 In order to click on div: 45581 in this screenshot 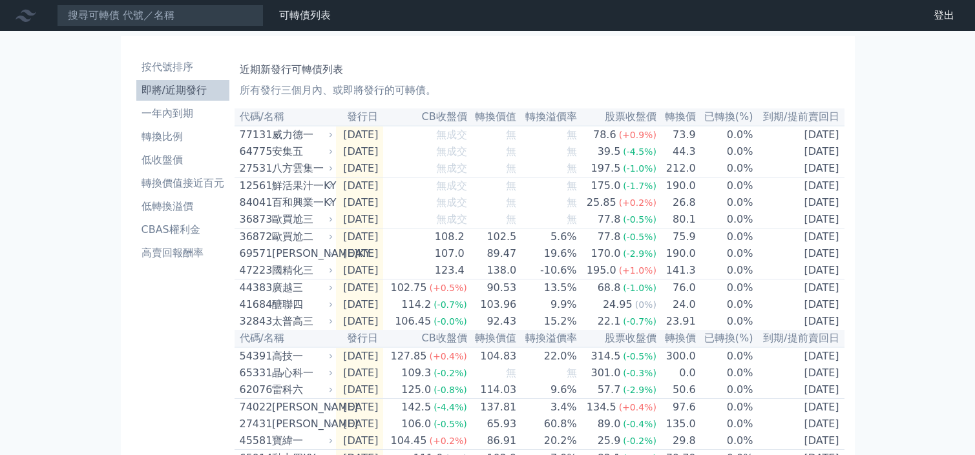, I will do `click(254, 441)`.